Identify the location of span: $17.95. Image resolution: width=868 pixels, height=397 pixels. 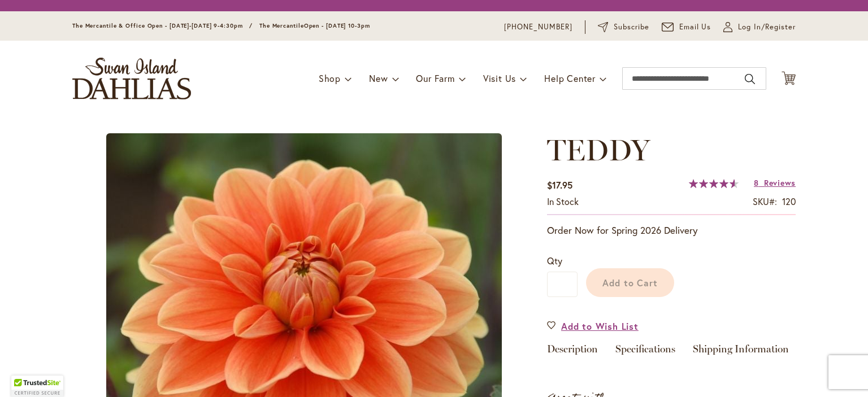
(559, 185).